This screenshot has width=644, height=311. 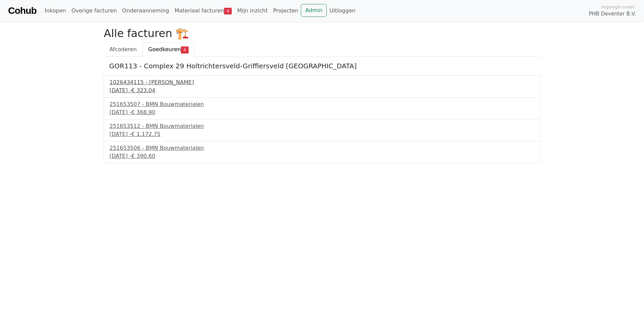 I want to click on span: Afcoderen, so click(x=123, y=49).